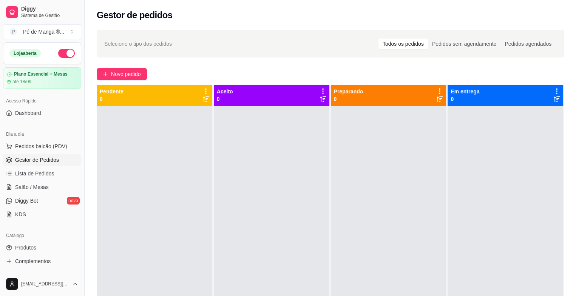 The width and height of the screenshot is (576, 296). What do you see at coordinates (26, 201) in the screenshot?
I see `span: Diggy Bot` at bounding box center [26, 201].